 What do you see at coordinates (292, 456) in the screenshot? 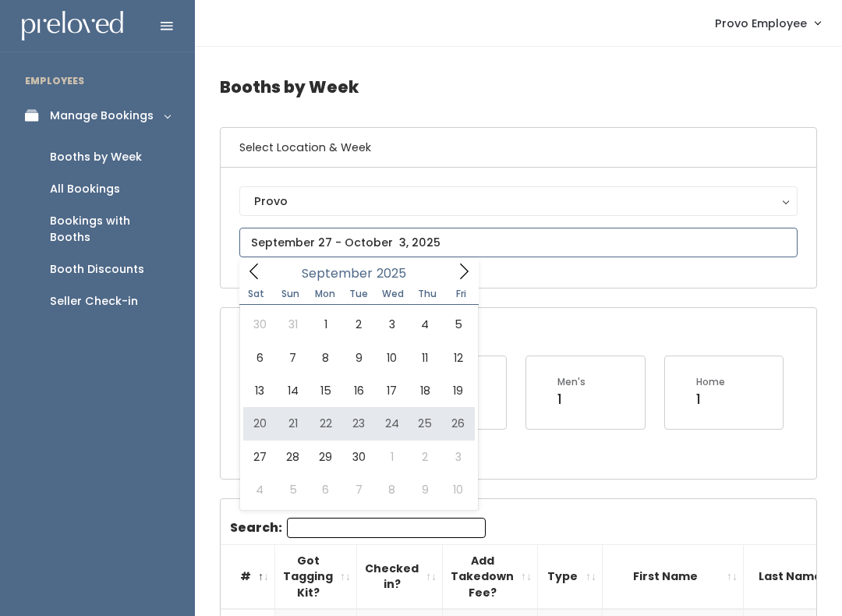
I see `span: September 28, 2025` at bounding box center [292, 456].